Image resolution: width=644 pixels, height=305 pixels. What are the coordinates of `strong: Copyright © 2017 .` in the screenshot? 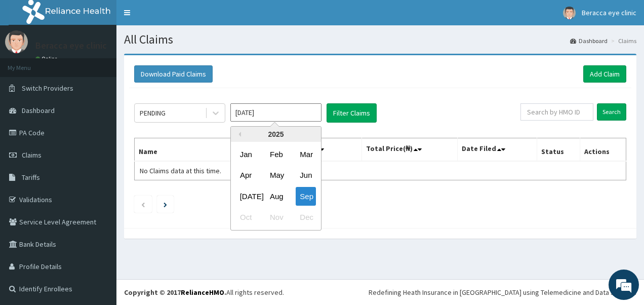 It's located at (175, 292).